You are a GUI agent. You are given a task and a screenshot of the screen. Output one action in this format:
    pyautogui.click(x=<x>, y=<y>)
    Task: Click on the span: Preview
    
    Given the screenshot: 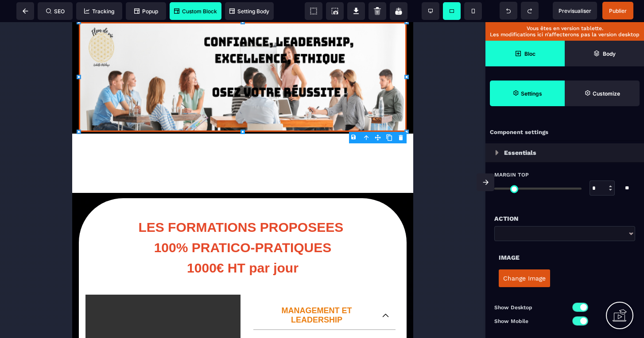 What is the action you would take?
    pyautogui.click(x=575, y=11)
    